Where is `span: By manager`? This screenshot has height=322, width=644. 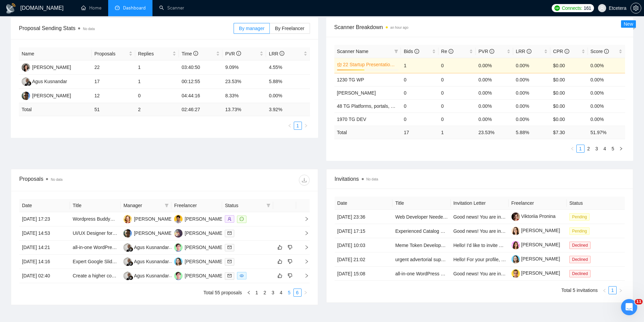 span: By manager is located at coordinates (252, 29).